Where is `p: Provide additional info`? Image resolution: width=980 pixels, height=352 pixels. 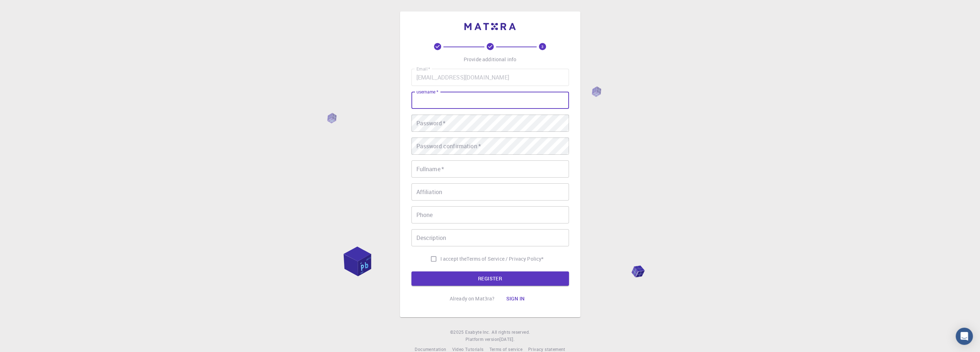
p: Provide additional info is located at coordinates (490, 60).